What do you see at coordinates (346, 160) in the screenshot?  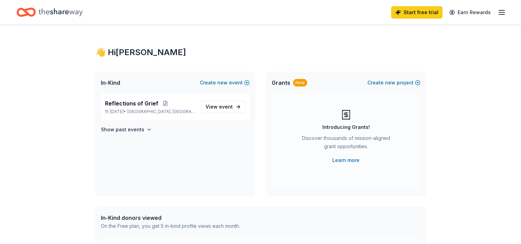 I see `a: Learn more` at bounding box center [346, 160].